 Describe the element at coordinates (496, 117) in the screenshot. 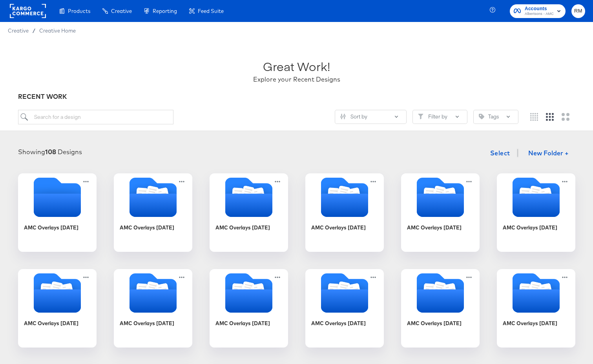

I see `button: TagTags` at that location.